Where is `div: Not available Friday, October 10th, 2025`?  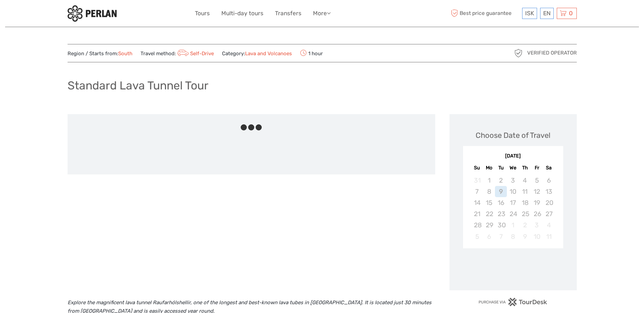 div: Not available Friday, October 10th, 2025 is located at coordinates (537, 237).